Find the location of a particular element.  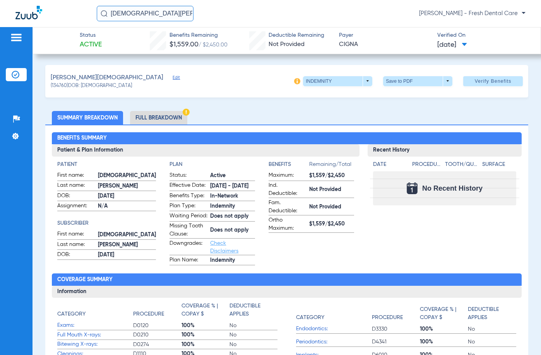

span: Payer is located at coordinates (384, 35).